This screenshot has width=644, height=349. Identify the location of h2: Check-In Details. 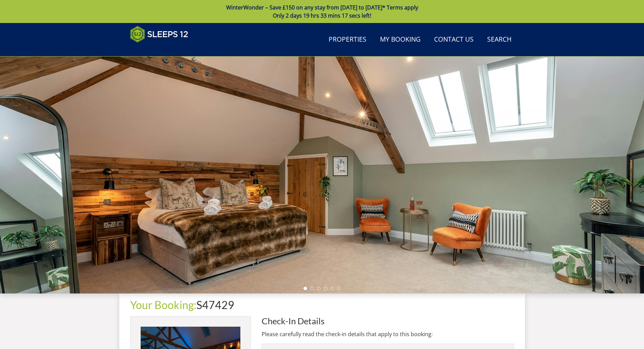
(388, 321).